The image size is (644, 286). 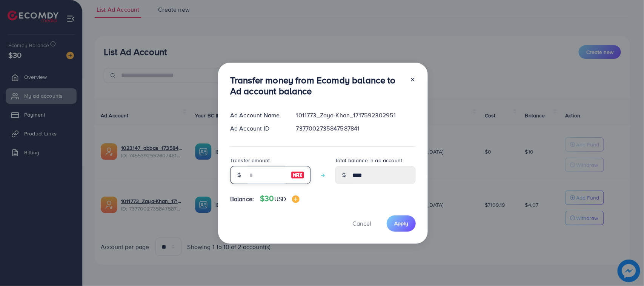 I want to click on div: Ad Account ID, so click(x=257, y=129).